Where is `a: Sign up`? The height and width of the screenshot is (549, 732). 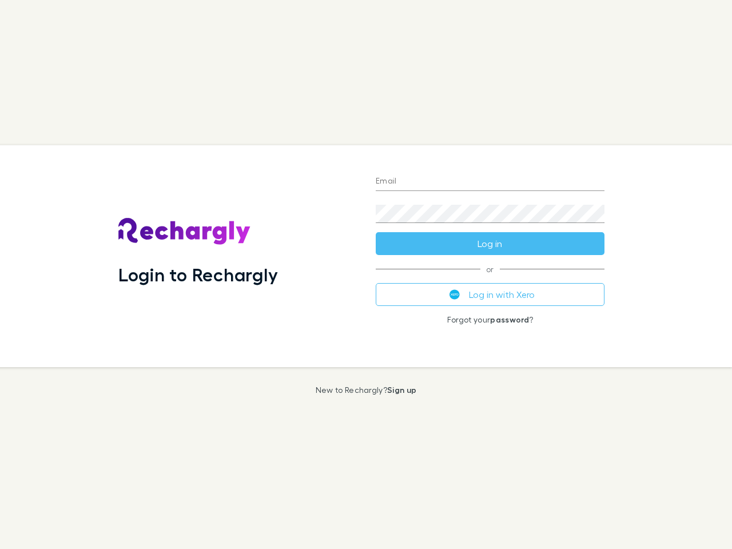 a: Sign up is located at coordinates (401, 389).